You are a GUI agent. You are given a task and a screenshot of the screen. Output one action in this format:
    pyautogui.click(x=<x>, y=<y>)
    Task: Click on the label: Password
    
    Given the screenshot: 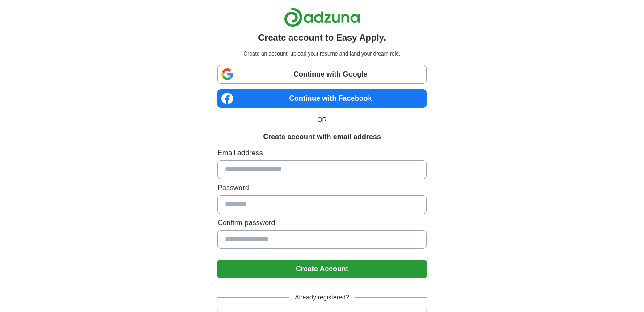 What is the action you would take?
    pyautogui.click(x=321, y=188)
    